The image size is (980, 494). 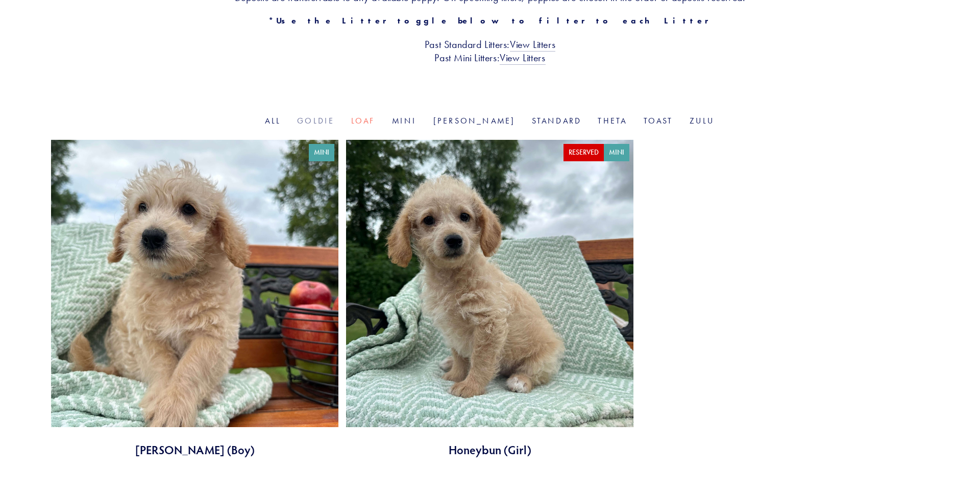 What do you see at coordinates (316, 120) in the screenshot?
I see `a: Goldie` at bounding box center [316, 120].